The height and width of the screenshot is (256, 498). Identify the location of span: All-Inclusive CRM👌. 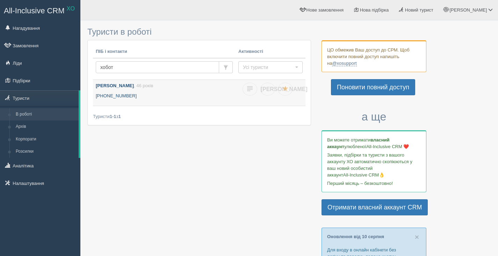
(364, 174).